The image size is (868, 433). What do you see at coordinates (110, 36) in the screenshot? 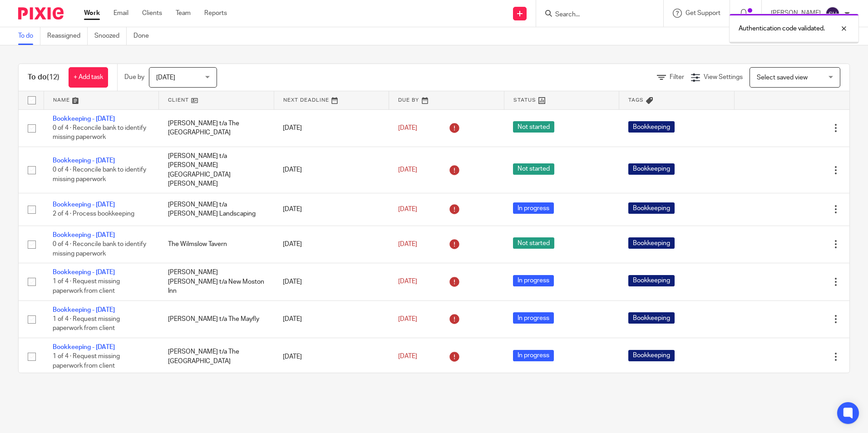
I see `a: Snoozed` at bounding box center [110, 36].